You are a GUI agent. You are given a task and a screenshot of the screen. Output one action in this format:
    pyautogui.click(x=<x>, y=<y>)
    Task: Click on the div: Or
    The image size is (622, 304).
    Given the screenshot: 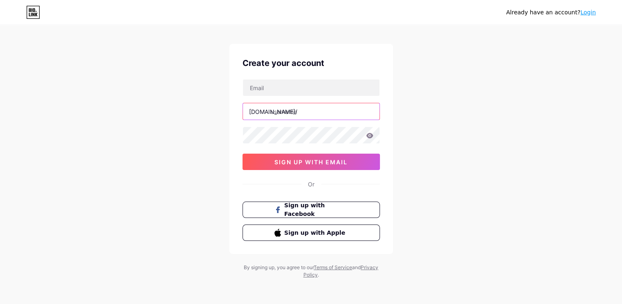 What is the action you would take?
    pyautogui.click(x=311, y=184)
    